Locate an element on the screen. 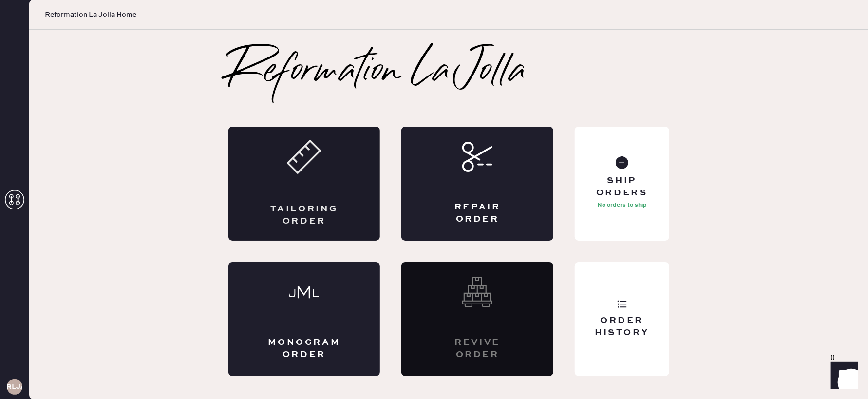 The width and height of the screenshot is (868, 399). h2: Reformation La Jolla is located at coordinates (377, 72).